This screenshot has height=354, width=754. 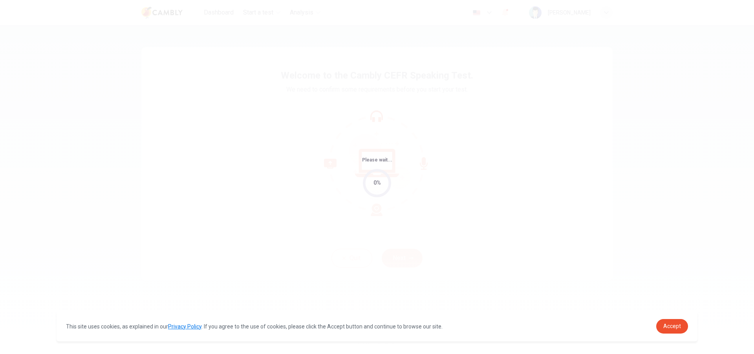 I want to click on div: cookieconsent, so click(x=377, y=326).